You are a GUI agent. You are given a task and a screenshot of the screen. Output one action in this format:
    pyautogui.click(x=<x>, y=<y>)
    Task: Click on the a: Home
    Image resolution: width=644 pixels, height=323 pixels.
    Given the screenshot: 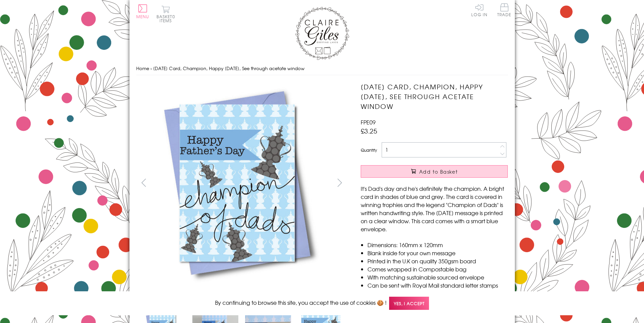 What is the action you would take?
    pyautogui.click(x=143, y=68)
    